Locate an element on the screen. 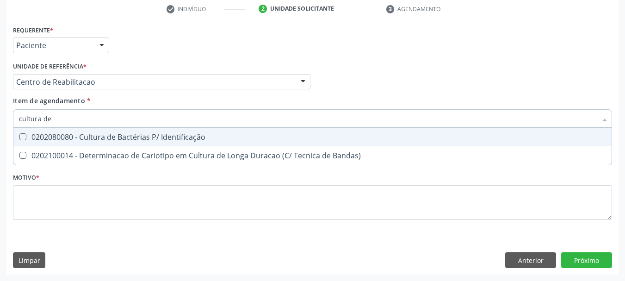 This screenshot has height=281, width=625. div: 0202080080 - Cultura de Bactérias P/ Identificação is located at coordinates (312, 137).